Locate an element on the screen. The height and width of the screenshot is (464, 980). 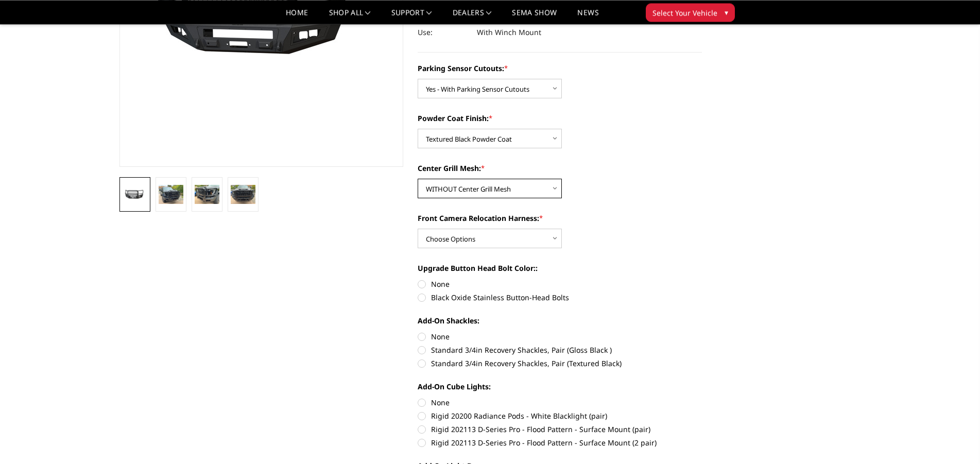
label: Center Grill Mesh: is located at coordinates (560, 168).